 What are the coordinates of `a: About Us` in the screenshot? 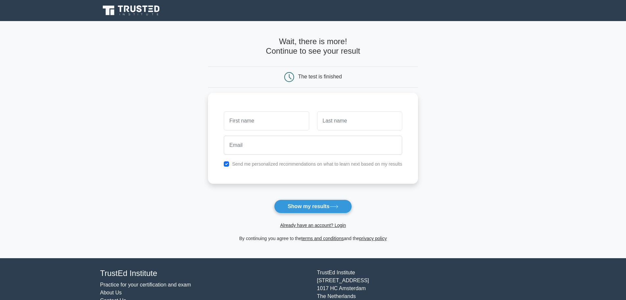 It's located at (111, 292).